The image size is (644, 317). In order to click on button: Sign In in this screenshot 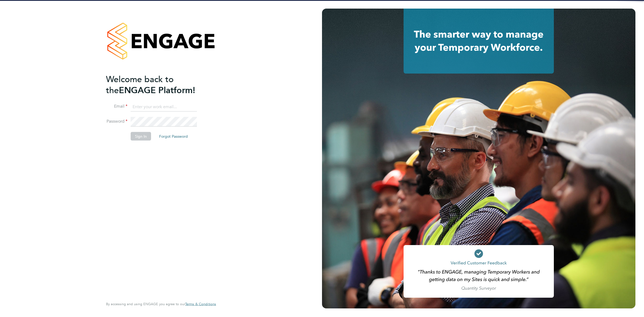, I will do `click(141, 136)`.